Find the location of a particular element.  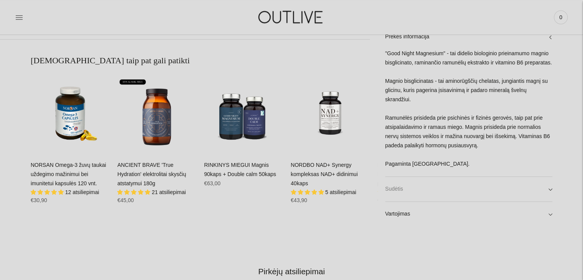

a: 0 is located at coordinates (560, 17).